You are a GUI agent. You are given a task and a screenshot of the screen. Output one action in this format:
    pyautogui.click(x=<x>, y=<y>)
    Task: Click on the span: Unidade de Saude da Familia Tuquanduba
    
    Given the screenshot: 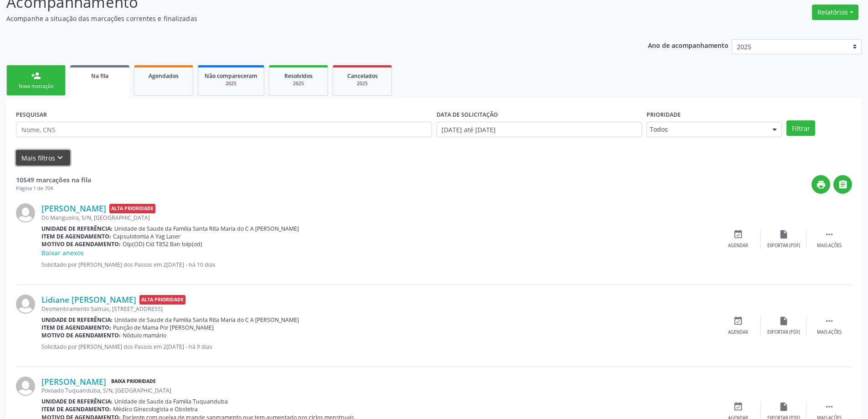 What is the action you would take?
    pyautogui.click(x=171, y=401)
    